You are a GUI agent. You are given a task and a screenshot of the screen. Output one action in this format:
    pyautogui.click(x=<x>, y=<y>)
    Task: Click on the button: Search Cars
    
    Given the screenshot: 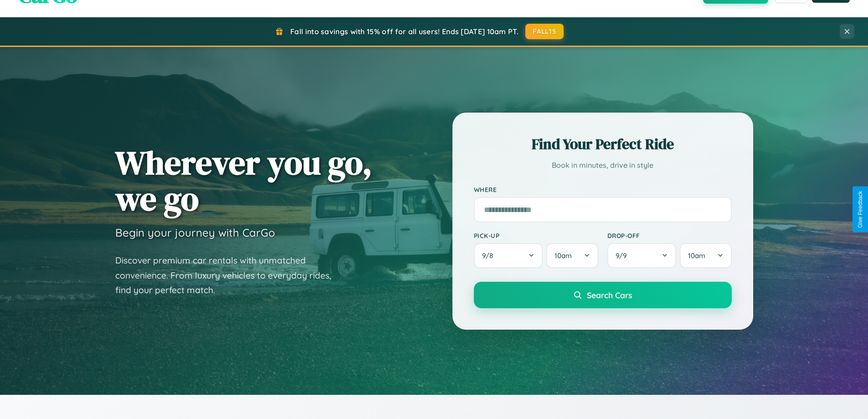 What is the action you would take?
    pyautogui.click(x=603, y=295)
    